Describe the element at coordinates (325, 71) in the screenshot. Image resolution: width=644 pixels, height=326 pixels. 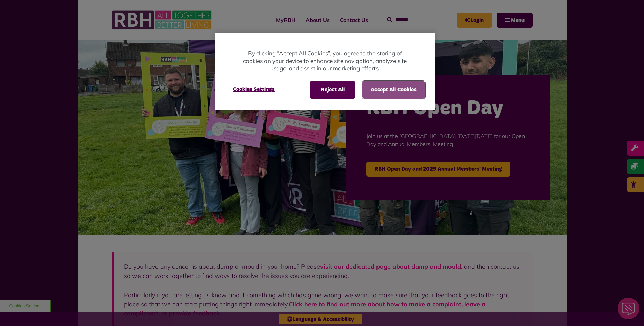
I see `div: Cookie banner` at that location.